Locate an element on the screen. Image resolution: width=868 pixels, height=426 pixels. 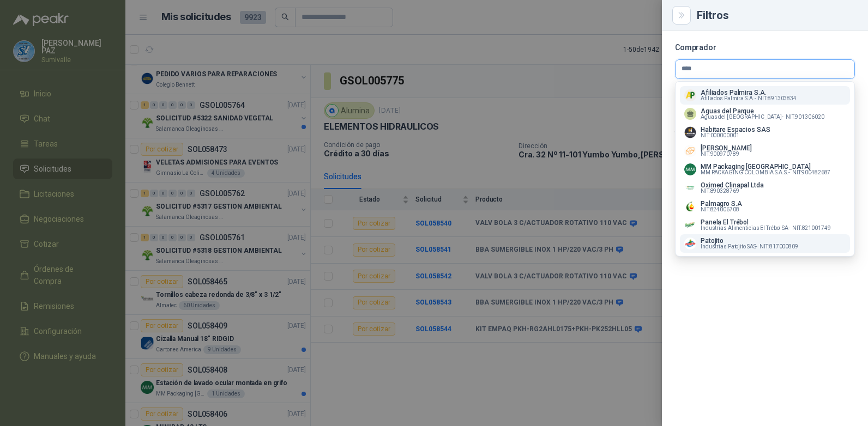
button: Company LogoOximed Clinapal LtdaNIT:890328769 is located at coordinates (765, 188).